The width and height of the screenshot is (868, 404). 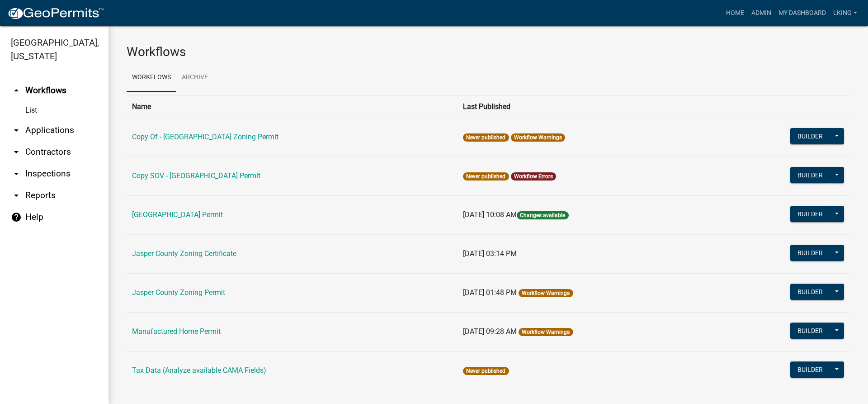 What do you see at coordinates (151, 78) in the screenshot?
I see `a: Workflows` at bounding box center [151, 78].